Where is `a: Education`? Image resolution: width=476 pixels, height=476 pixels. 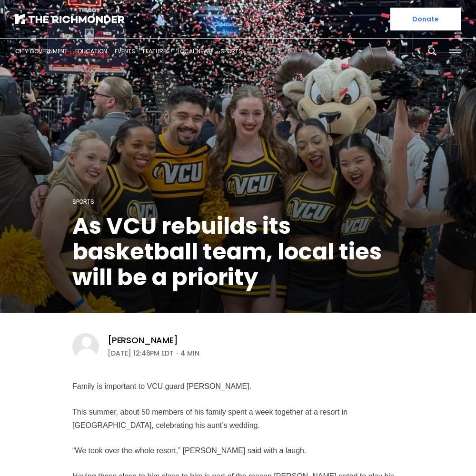
a: Education is located at coordinates (91, 51).